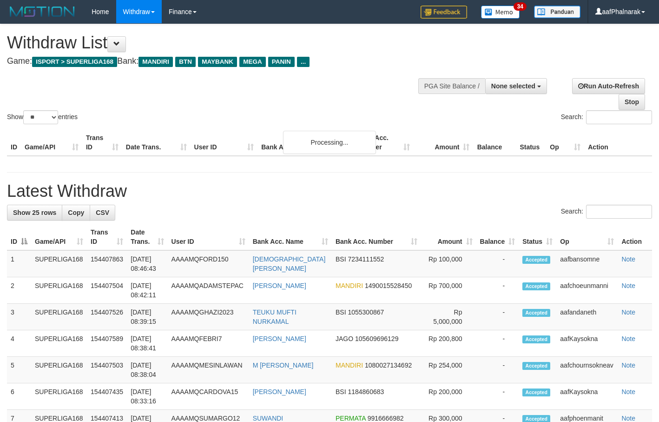 The image size is (659, 422). Describe the element at coordinates (386, 418) in the screenshot. I see `span: Copy 9916666982 to clipboard` at that location.